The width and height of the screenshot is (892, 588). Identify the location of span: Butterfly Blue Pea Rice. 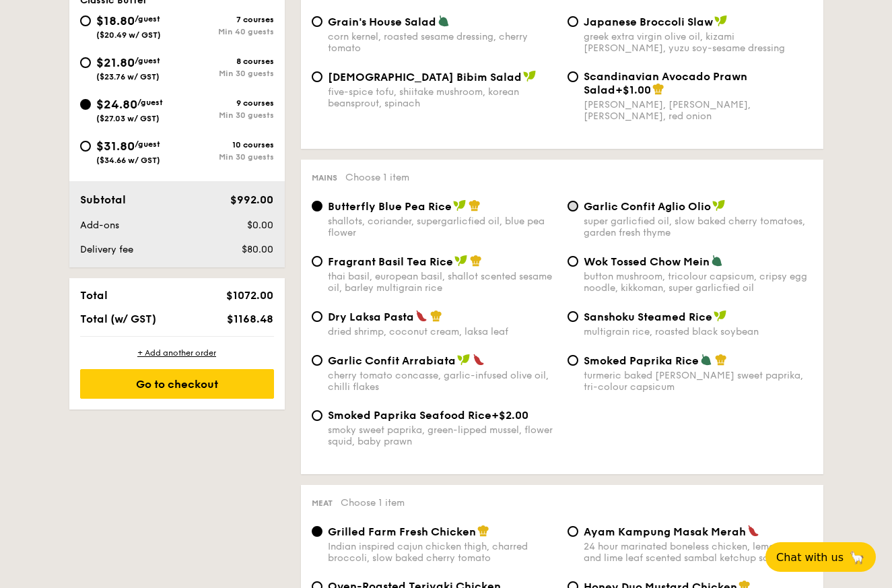
(390, 206).